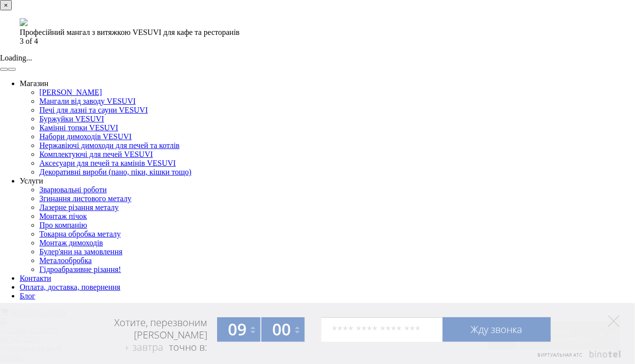 The image size is (635, 364). I want to click on a: Нержавіючі димоходи для печей та котлів, so click(109, 145).